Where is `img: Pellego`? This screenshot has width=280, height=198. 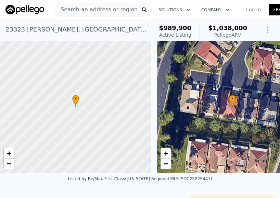
img: Pellego is located at coordinates (25, 10).